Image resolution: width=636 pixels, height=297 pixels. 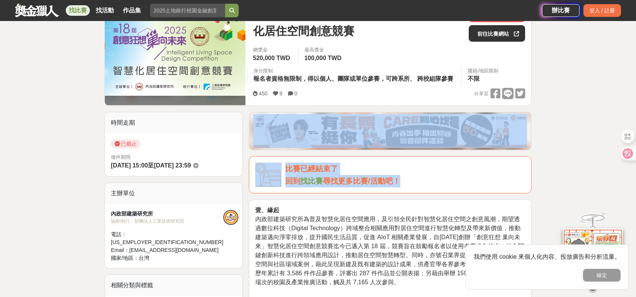 I want to click on a: 作品集, so click(x=132, y=11).